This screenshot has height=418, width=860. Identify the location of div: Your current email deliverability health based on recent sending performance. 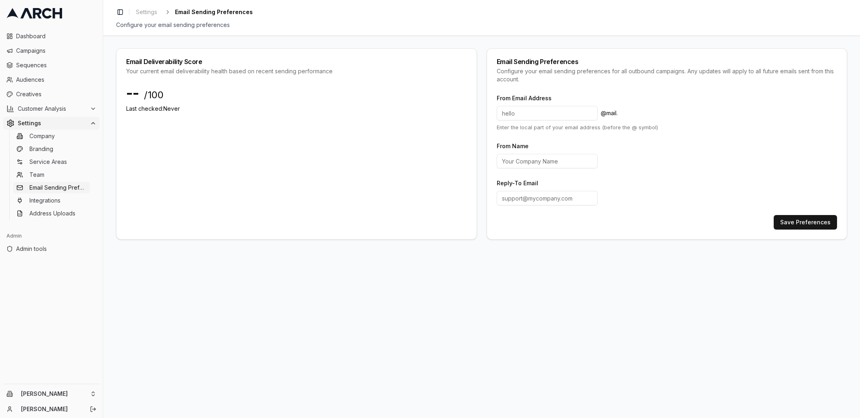
(296, 71).